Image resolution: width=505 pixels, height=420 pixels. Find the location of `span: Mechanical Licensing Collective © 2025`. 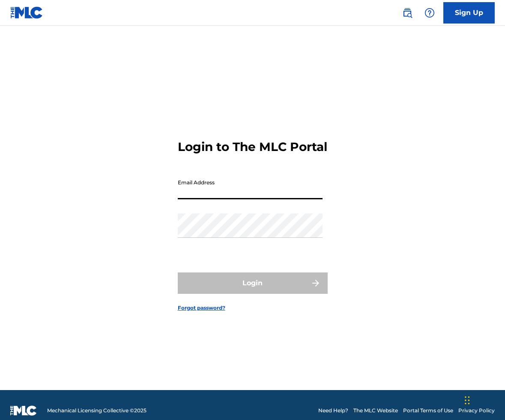

span: Mechanical Licensing Collective © 2025 is located at coordinates (97, 411).